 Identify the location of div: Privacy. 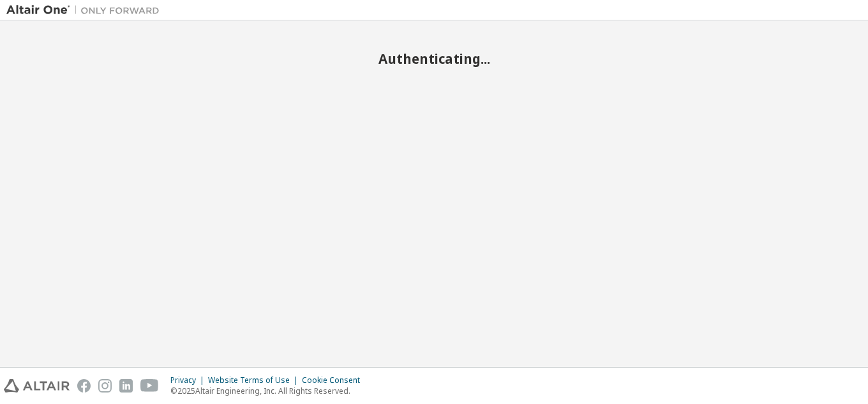
(189, 381).